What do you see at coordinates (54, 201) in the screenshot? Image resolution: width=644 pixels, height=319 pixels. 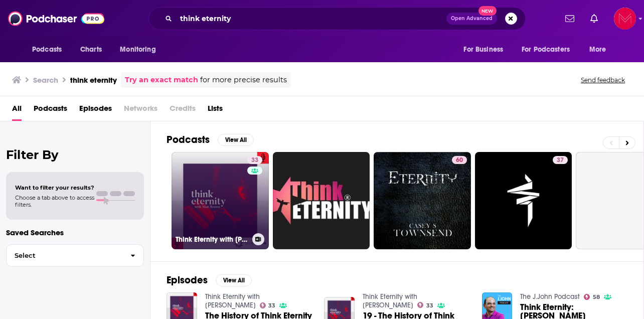 I see `span: Choose a tab above to access filters.` at bounding box center [54, 201].